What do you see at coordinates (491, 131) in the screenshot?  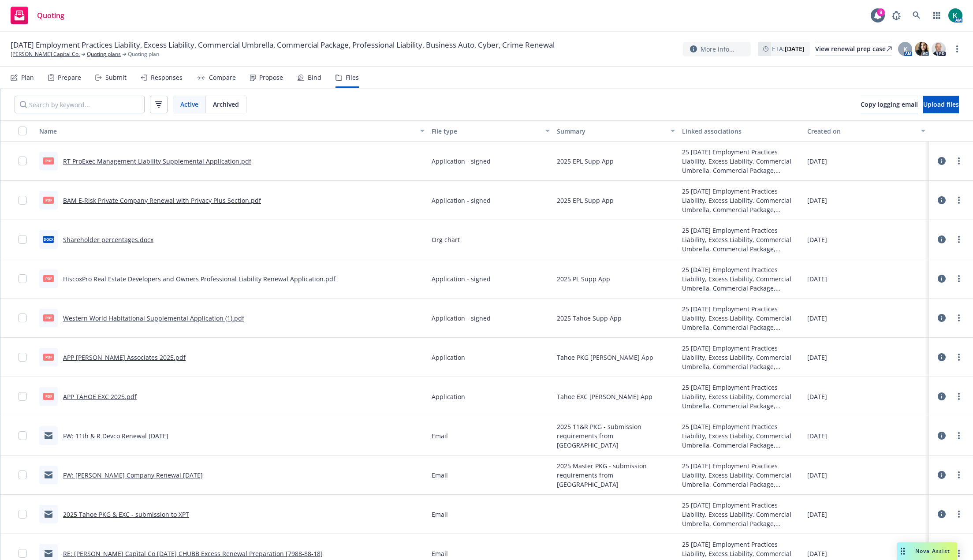 I see `button: File type` at bounding box center [491, 131].